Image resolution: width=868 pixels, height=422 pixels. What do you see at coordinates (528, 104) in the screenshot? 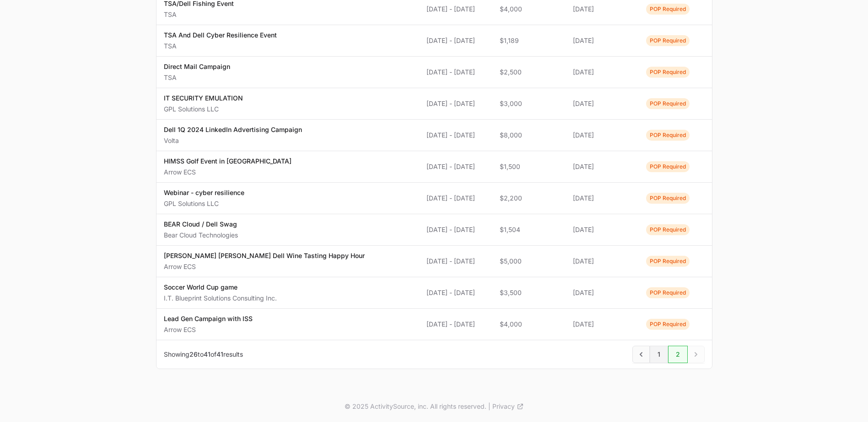
I see `span: $3,000` at bounding box center [528, 104].